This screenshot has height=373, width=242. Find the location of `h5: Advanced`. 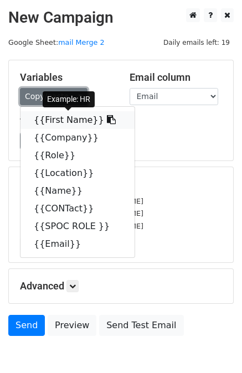

h5: Advanced is located at coordinates (121, 286).